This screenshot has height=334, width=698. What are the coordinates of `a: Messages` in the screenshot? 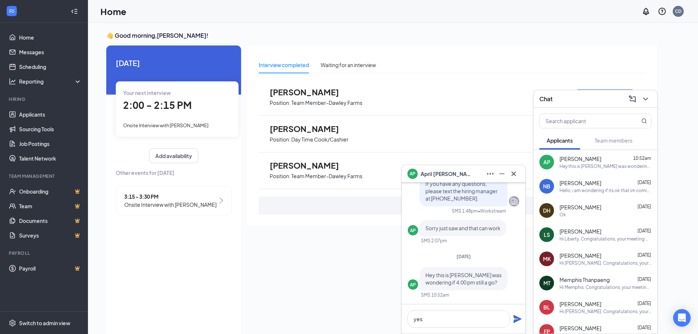 It's located at (50, 52).